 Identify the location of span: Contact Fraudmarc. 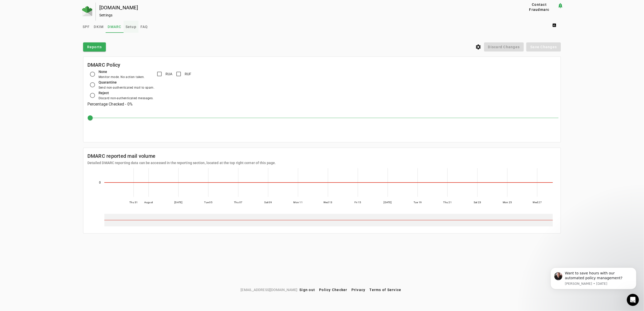
(539, 7).